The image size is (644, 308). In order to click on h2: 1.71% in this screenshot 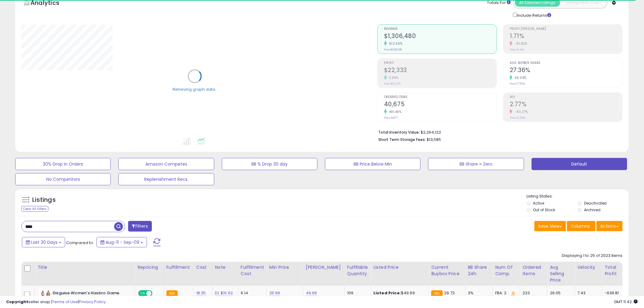, I will do `click(566, 36)`.